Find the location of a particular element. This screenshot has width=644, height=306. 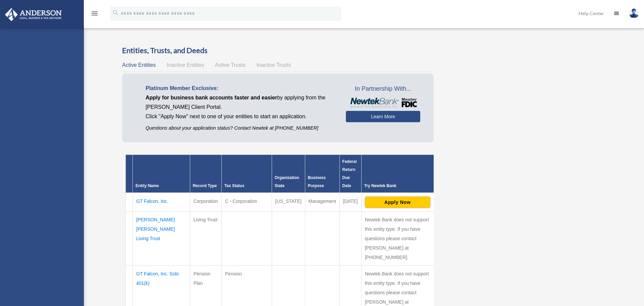

img: Anderson Advisors Platinum Portal is located at coordinates (33, 15).